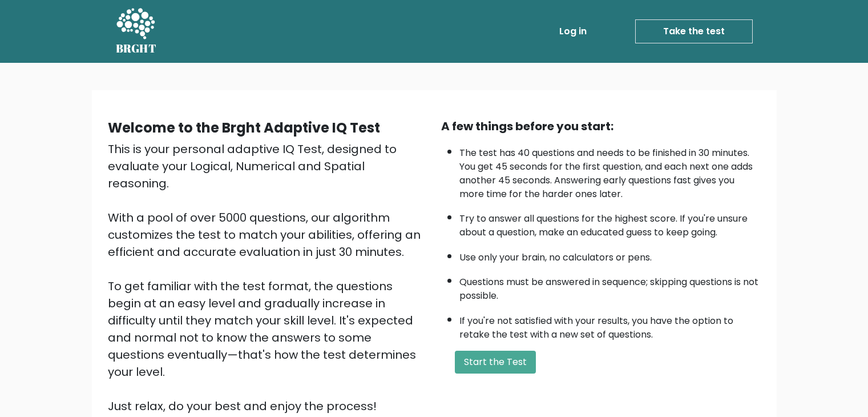  I want to click on li: Questions must be answered in sequence; skipping questions is not possible., so click(610, 286).